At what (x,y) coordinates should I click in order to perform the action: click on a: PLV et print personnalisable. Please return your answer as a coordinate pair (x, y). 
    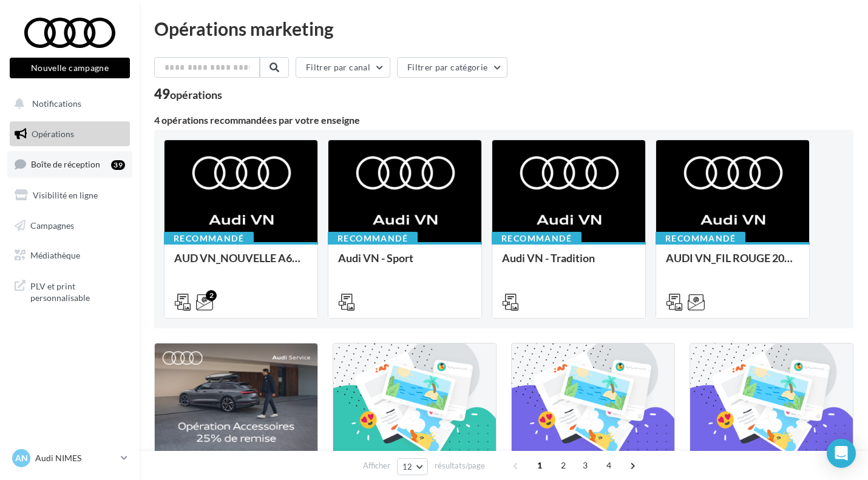
    Looking at the image, I should click on (70, 291).